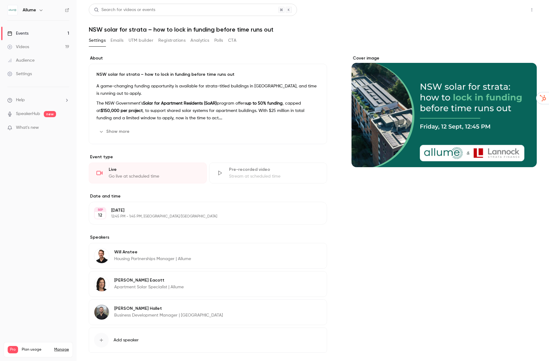 The width and height of the screenshot is (549, 361). I want to click on button: Polls, so click(219, 40).